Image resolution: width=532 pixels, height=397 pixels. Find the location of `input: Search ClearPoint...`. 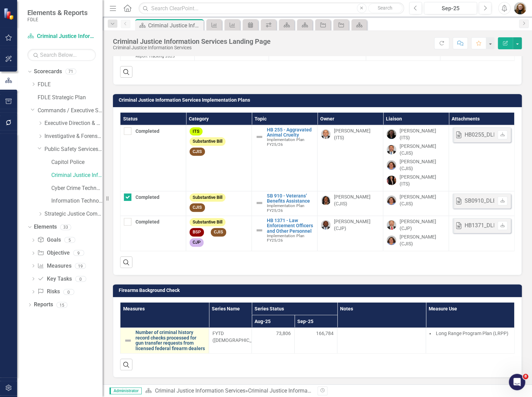

input: Search ClearPoint... is located at coordinates (271, 8).